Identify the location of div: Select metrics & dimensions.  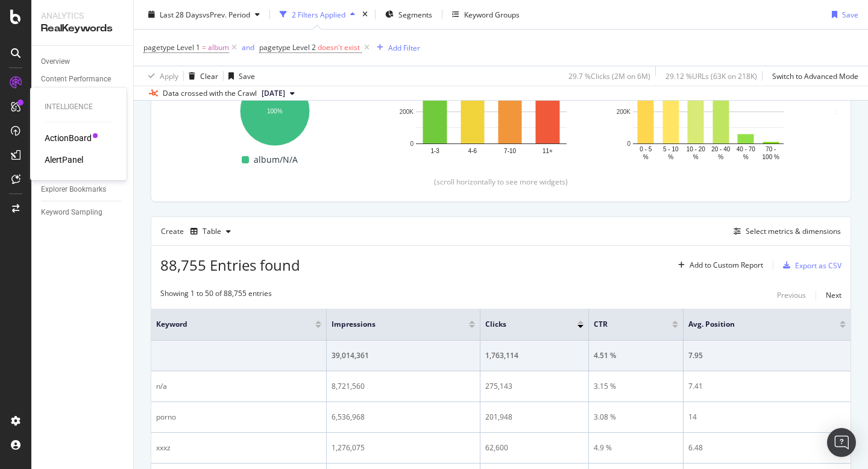
(793, 231).